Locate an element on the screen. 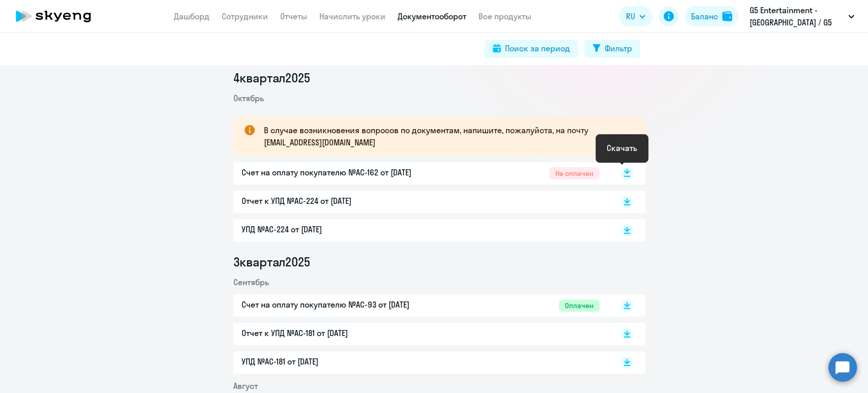 This screenshot has height=393, width=868. li: 4 квартал 2025 is located at coordinates (439, 78).